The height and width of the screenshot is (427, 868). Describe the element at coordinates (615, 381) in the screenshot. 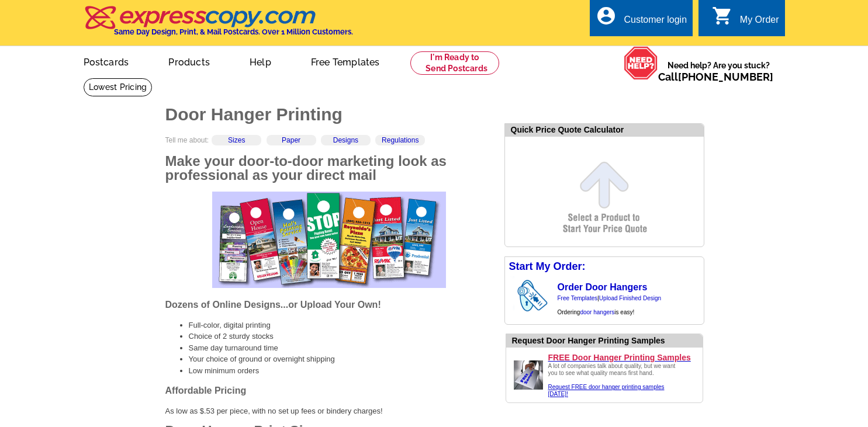

I see `div: A lot of companies talk about quality, but we want you to see what quality means first hand.` at that location.